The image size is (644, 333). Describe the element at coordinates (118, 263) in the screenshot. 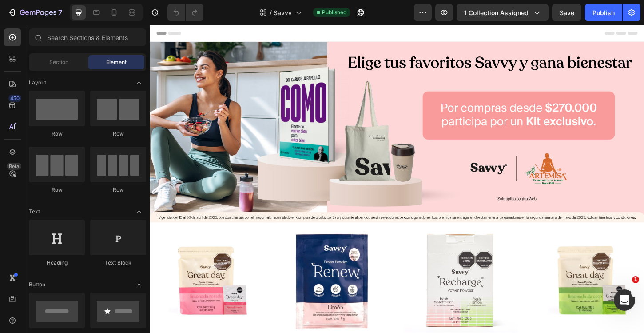

I see `div: Text Block` at that location.